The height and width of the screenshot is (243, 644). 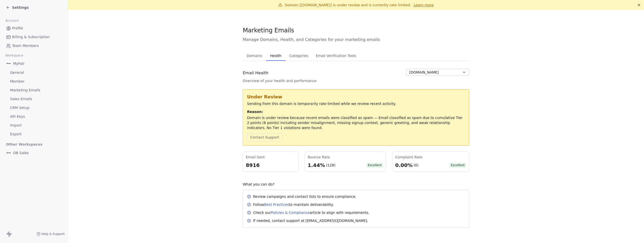 I want to click on span: API Keys, so click(x=17, y=117).